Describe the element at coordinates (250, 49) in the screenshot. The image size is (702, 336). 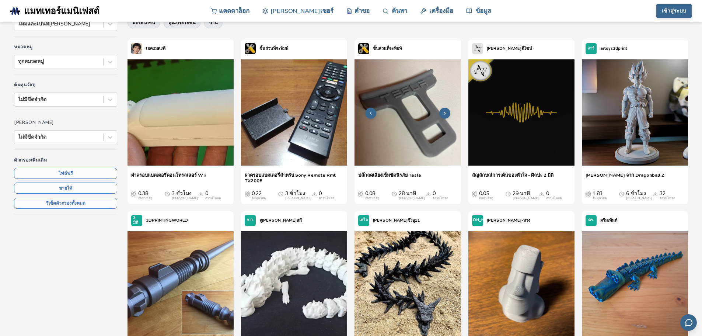
I see `img: โปรไฟล์ของ PartsToPrint` at that location.